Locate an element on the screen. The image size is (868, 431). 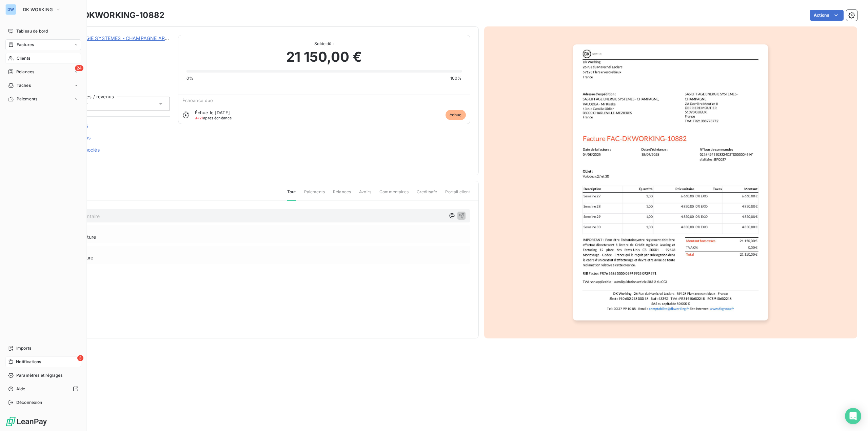
span: Déconnexion is located at coordinates (29, 403).